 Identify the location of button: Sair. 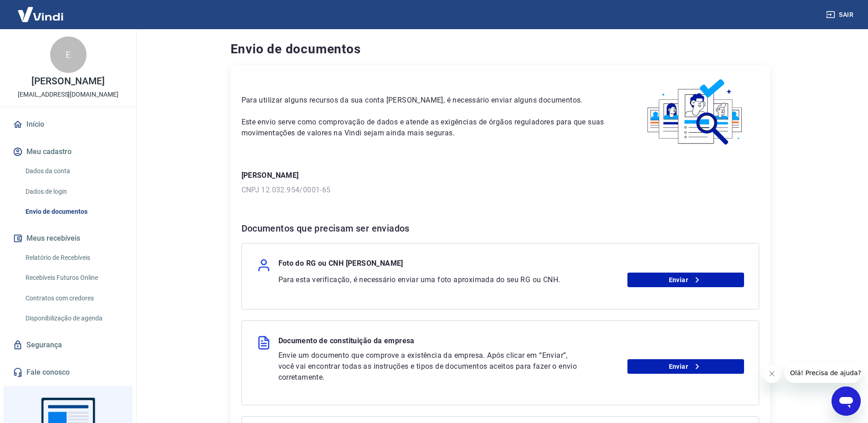
(841, 14).